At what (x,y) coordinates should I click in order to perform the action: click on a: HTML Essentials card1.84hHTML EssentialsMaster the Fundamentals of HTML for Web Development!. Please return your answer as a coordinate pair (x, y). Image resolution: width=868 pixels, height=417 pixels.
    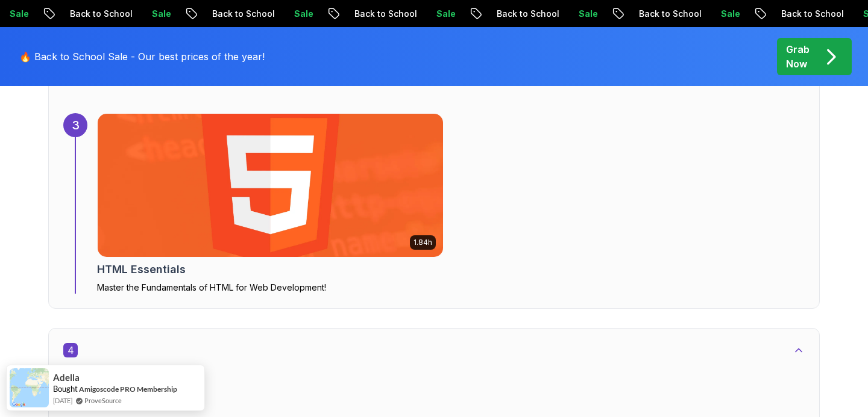
    Looking at the image, I should click on (270, 204).